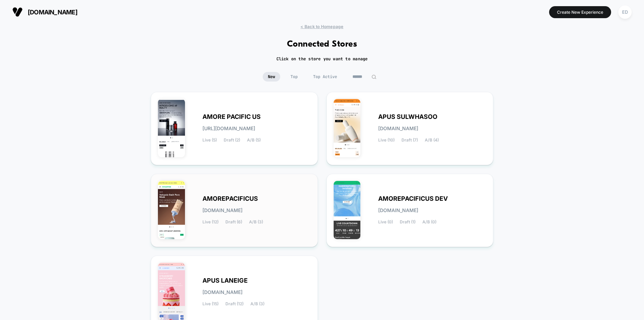  I want to click on span: AMORE PACIFIC US, so click(232, 117).